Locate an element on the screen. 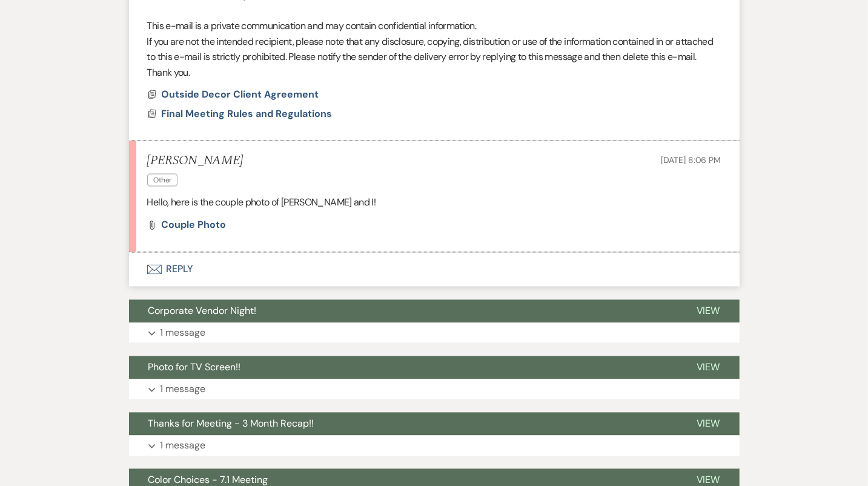 This screenshot has width=868, height=486. p: This e-mail is a private communication and may contain confidential information. is located at coordinates (434, 26).